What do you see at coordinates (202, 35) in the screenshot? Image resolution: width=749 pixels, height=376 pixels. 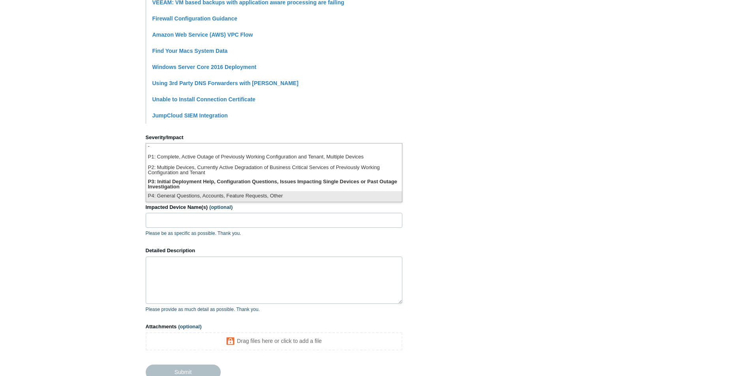 I see `a: Amazon Web Service (AWS) VPC Flow` at bounding box center [202, 35].